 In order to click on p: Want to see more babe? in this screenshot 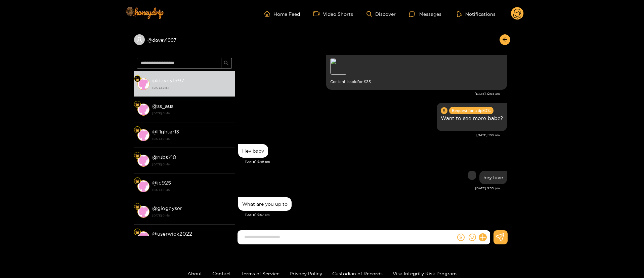, I will do `click(472, 118)`.